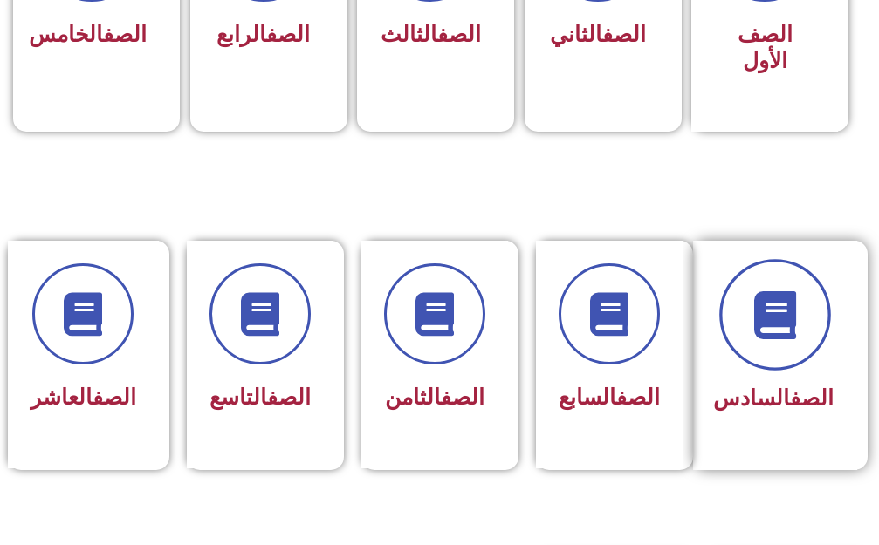 The image size is (879, 545). I want to click on span: الثامن, so click(435, 397).